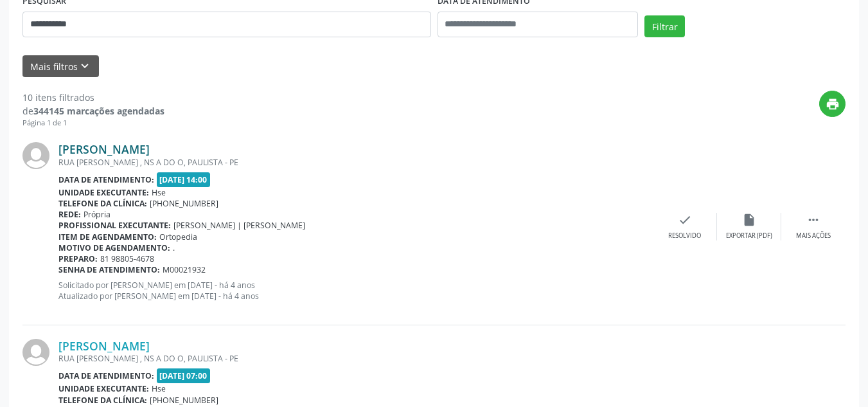 The height and width of the screenshot is (407, 868). What do you see at coordinates (749, 219) in the screenshot?
I see `i: insert_drive_file` at bounding box center [749, 219].